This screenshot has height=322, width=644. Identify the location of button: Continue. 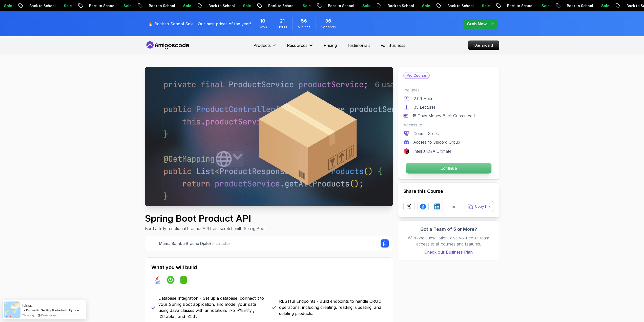
(448, 168).